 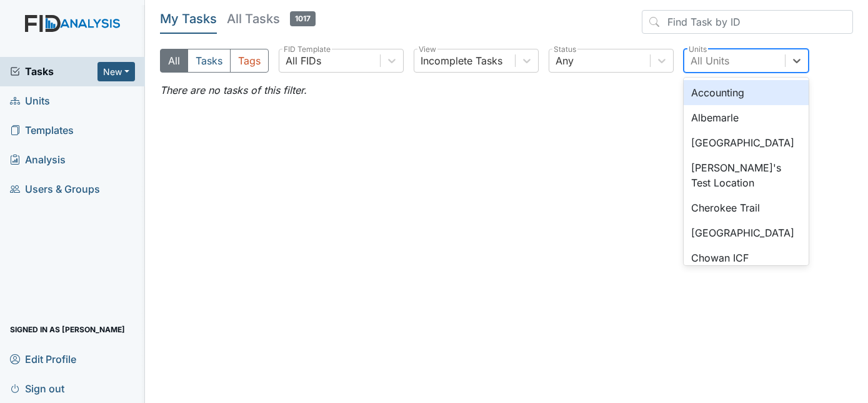 I want to click on span: Templates, so click(x=42, y=130).